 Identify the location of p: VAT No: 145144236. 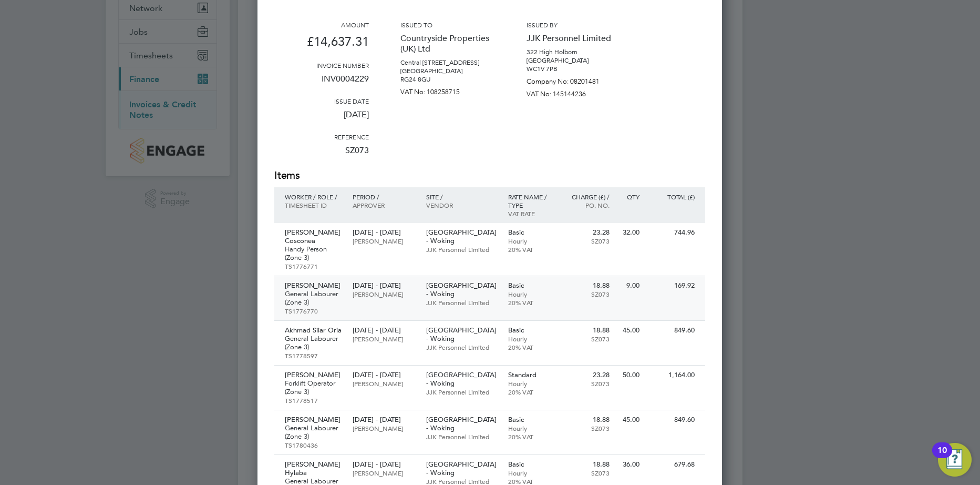
(574, 92).